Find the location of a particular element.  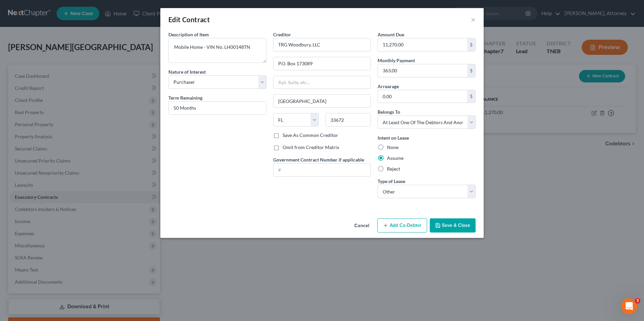

button: Cancel is located at coordinates (362, 226).